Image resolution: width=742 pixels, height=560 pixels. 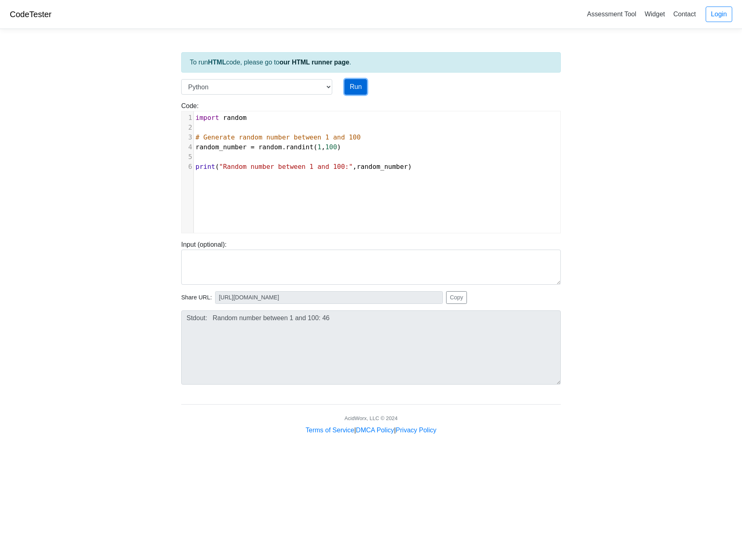 I want to click on div: Input (optional):, so click(x=371, y=262).